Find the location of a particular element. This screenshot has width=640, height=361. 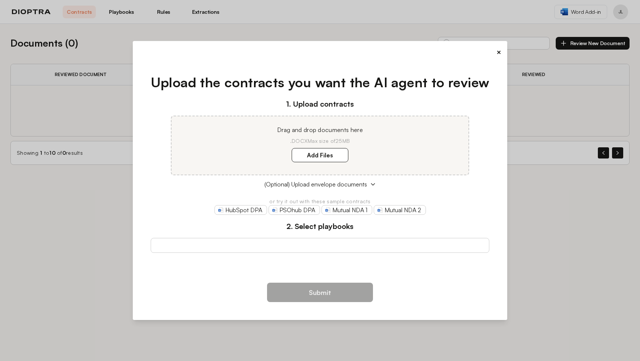

p: or try it out with these sample contracts is located at coordinates (320, 201).